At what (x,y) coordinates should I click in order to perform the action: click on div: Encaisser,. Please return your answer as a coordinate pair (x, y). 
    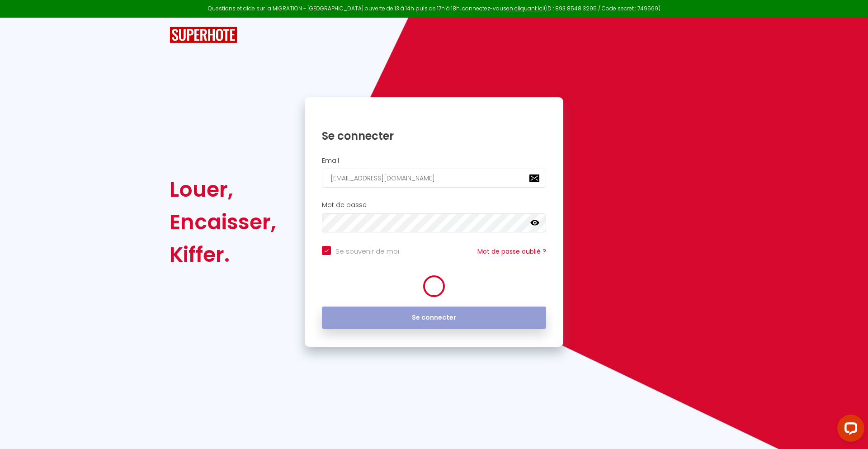
    Looking at the image, I should click on (222, 222).